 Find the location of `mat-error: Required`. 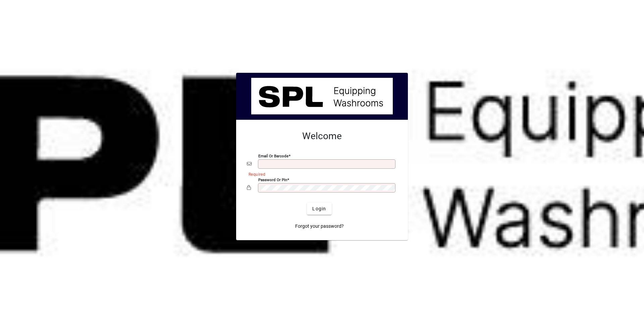

mat-error: Required is located at coordinates (320, 174).